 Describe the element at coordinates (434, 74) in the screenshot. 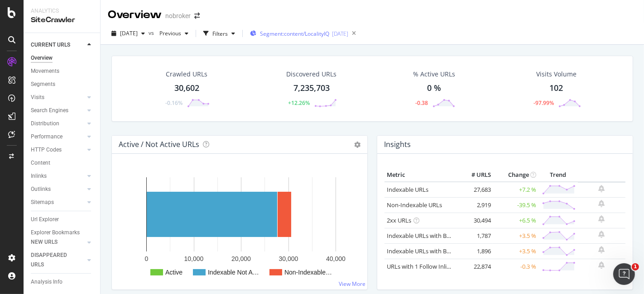

I see `div: % Active URLs` at that location.